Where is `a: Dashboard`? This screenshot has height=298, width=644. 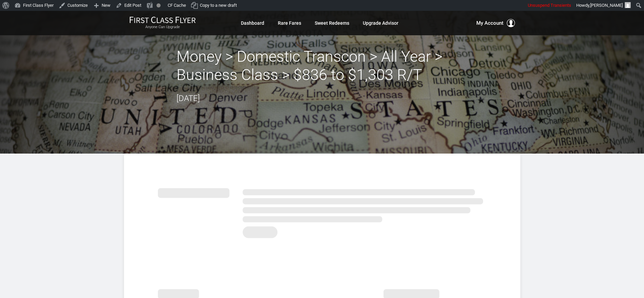 a: Dashboard is located at coordinates (252, 23).